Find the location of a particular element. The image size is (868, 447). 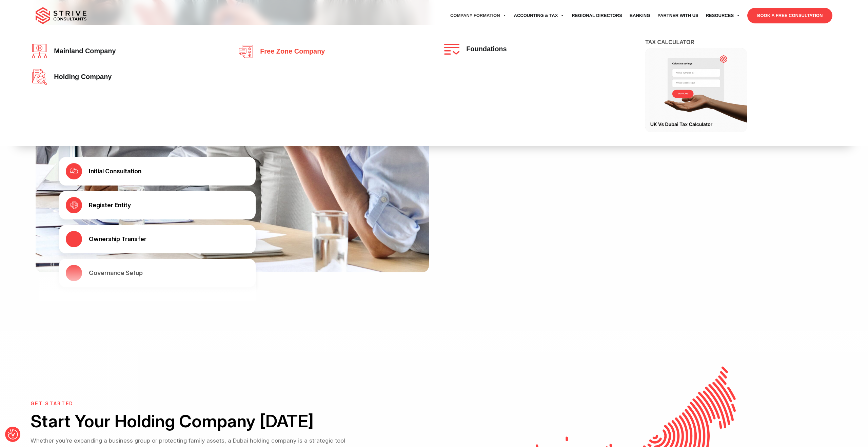

a: Foundations is located at coordinates (537, 49).